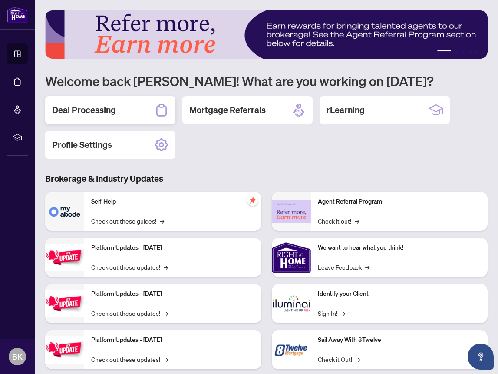 The width and height of the screenshot is (498, 374). Describe the element at coordinates (65, 257) in the screenshot. I see `img: Platform Updates - July 21, 2025` at that location.